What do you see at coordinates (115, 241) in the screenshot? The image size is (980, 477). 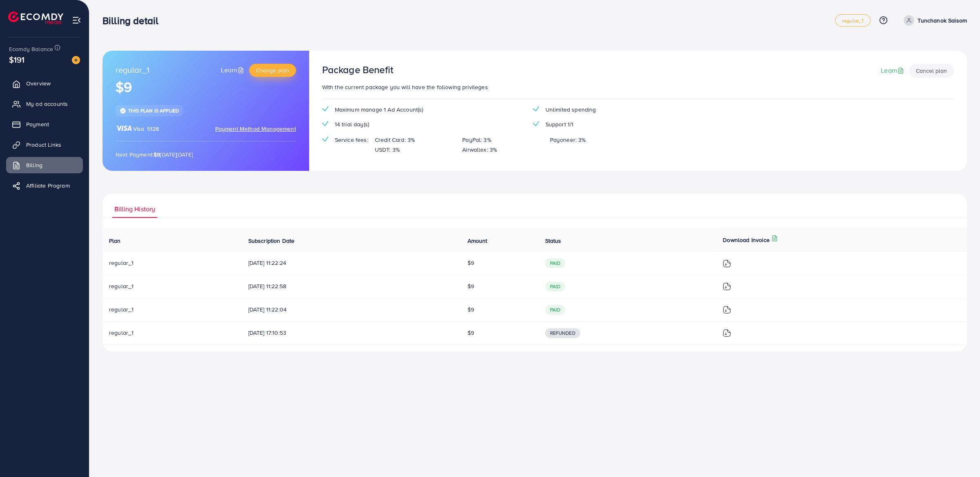 I see `span: Plan` at bounding box center [115, 241].